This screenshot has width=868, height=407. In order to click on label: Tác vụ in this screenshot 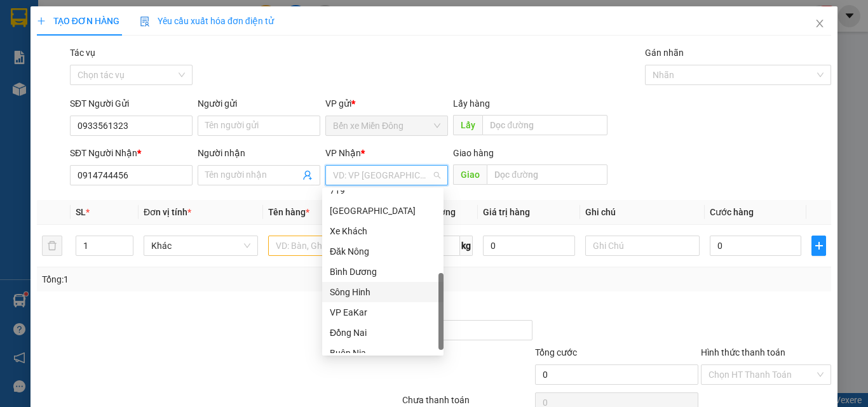, I will do `click(83, 53)`.